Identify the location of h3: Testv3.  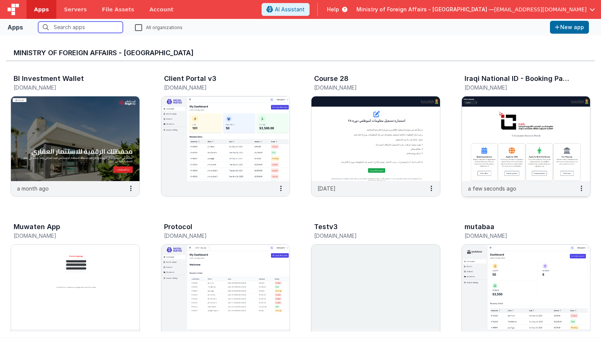
(326, 227).